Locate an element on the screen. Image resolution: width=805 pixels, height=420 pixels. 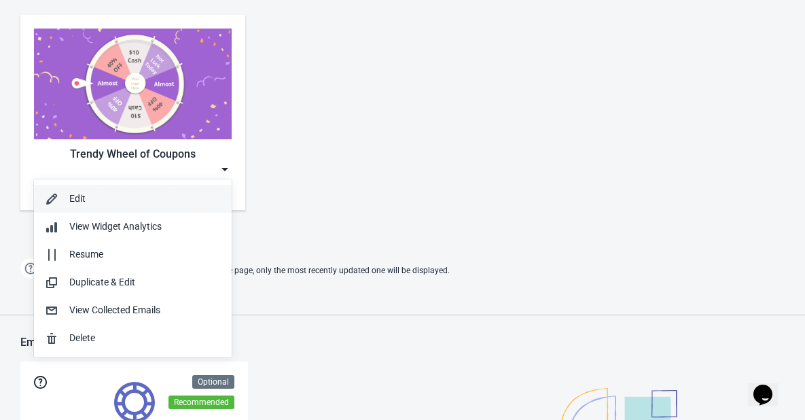
div: Resume is located at coordinates (145, 254).